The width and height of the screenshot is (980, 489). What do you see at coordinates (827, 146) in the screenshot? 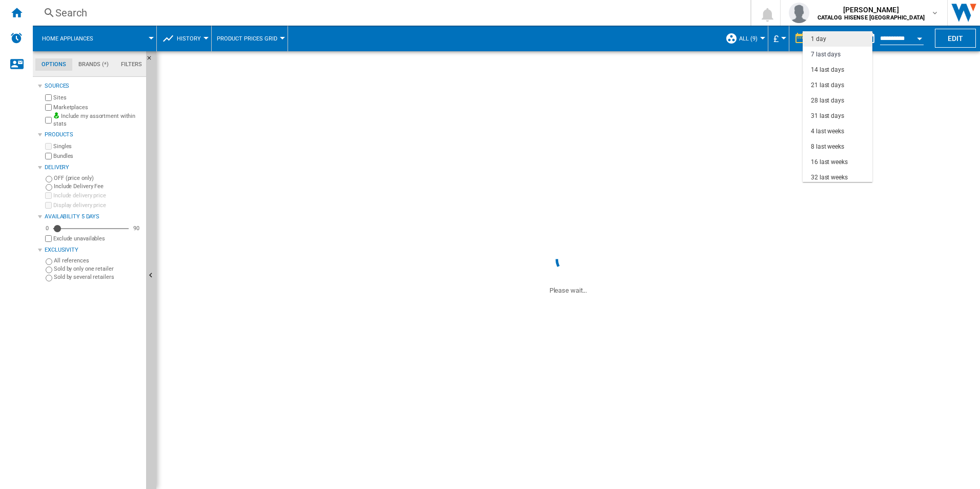
I see `div: 8 last weeks` at bounding box center [827, 146].